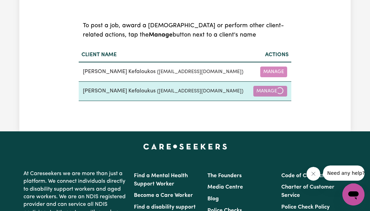 The image size is (370, 211). What do you see at coordinates (23, 8) in the screenshot?
I see `span: Need any help?` at bounding box center [23, 8].